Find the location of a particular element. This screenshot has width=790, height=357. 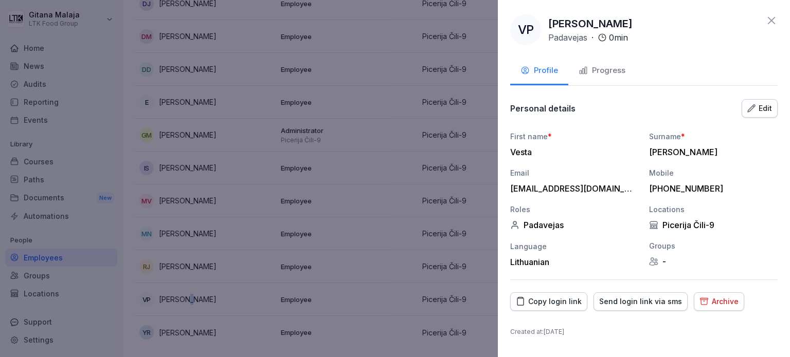

div: Mobile is located at coordinates (713, 173).